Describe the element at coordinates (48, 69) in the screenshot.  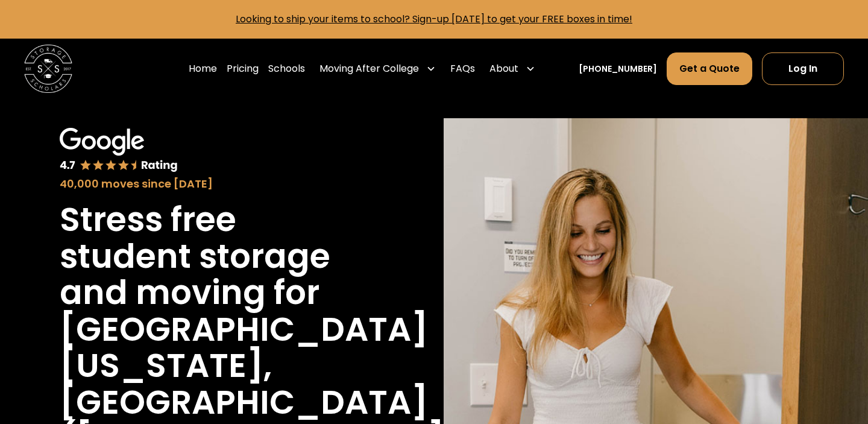
I see `img: Storage Scholars main logo` at that location.